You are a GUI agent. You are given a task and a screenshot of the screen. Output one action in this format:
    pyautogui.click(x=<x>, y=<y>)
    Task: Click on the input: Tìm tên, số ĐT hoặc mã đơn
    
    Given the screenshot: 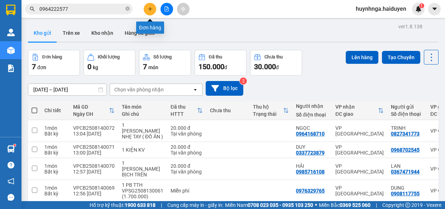 What is the action you would take?
    pyautogui.click(x=82, y=9)
    